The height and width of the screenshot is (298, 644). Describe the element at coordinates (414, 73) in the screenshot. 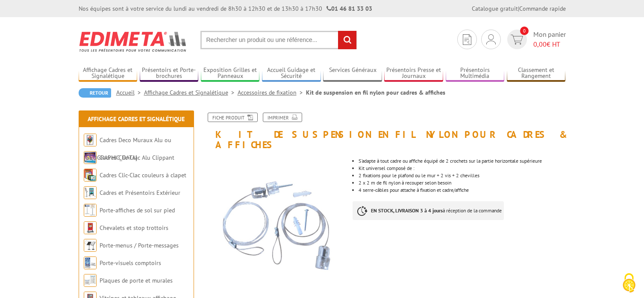

I see `a: Présentoirs Presse et Journaux` at that location.